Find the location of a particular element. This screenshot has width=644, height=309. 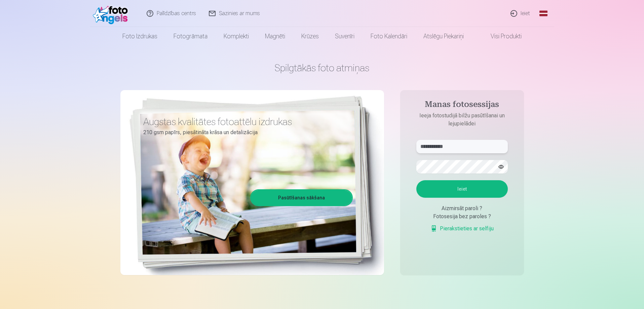

p: 210 gsm papīrs, piesātināta krāsa un detalizācija is located at coordinates (245, 133).